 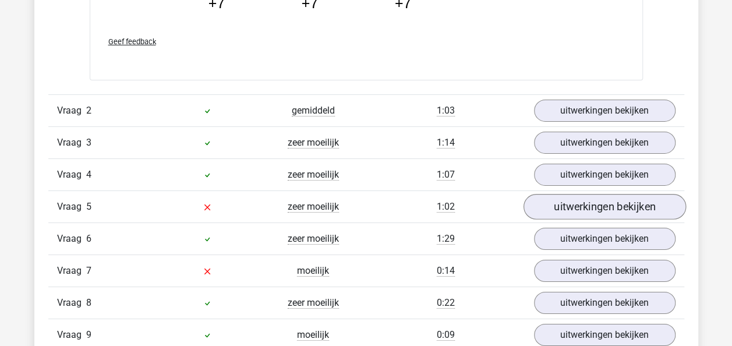 I want to click on span: 1:14, so click(x=446, y=143).